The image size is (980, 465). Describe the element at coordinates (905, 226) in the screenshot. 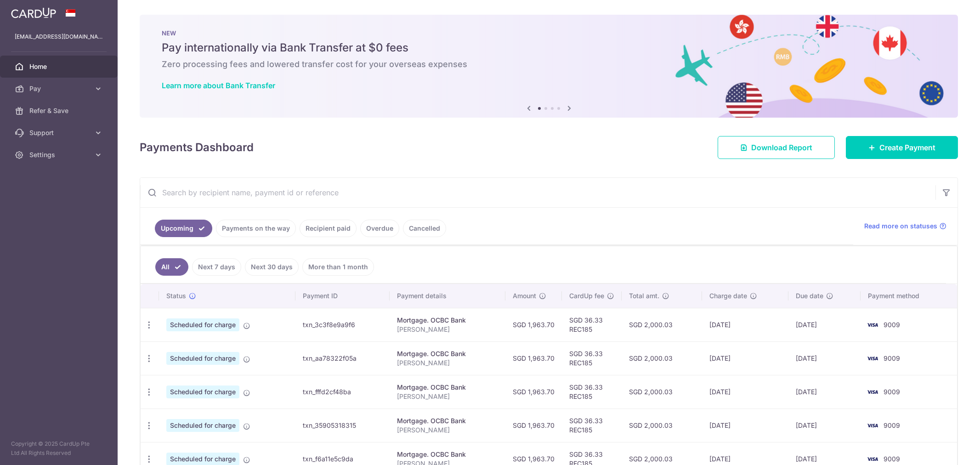

I see `a: Read more on statuses` at that location.